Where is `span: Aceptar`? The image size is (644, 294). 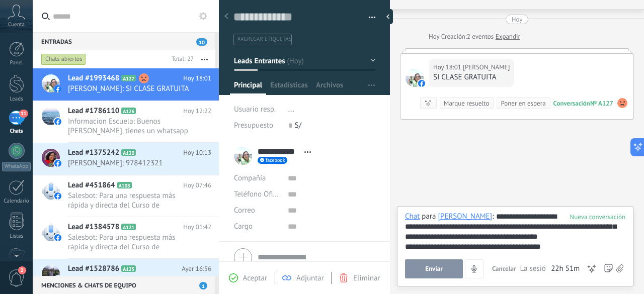
span: Aceptar is located at coordinates (255, 278).